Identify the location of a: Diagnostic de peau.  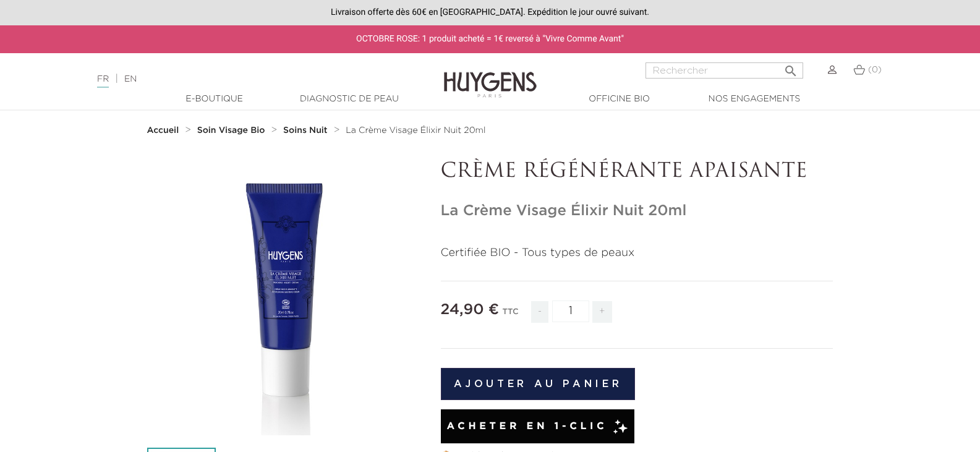
(349, 99).